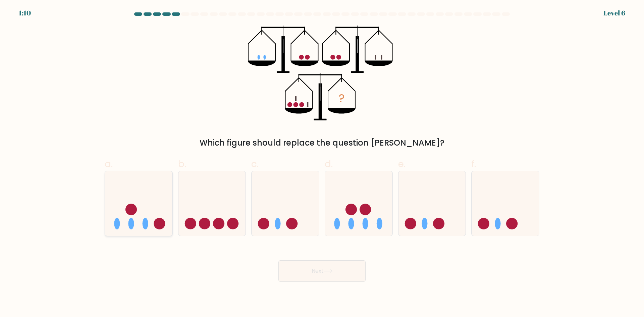 This screenshot has height=317, width=644. I want to click on span: a., so click(109, 164).